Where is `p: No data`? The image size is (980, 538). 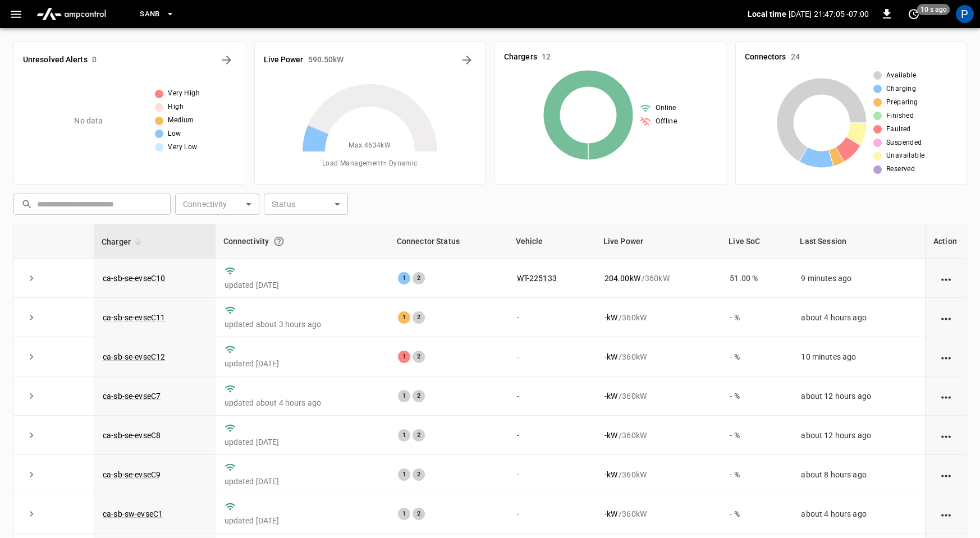
p: No data is located at coordinates (89, 120).